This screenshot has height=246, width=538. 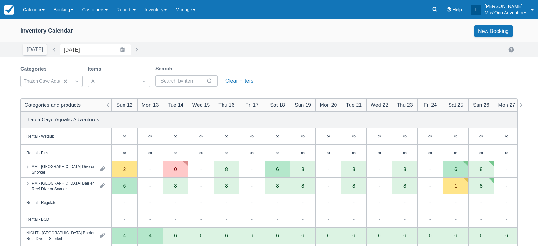 I want to click on label: Items, so click(x=96, y=69).